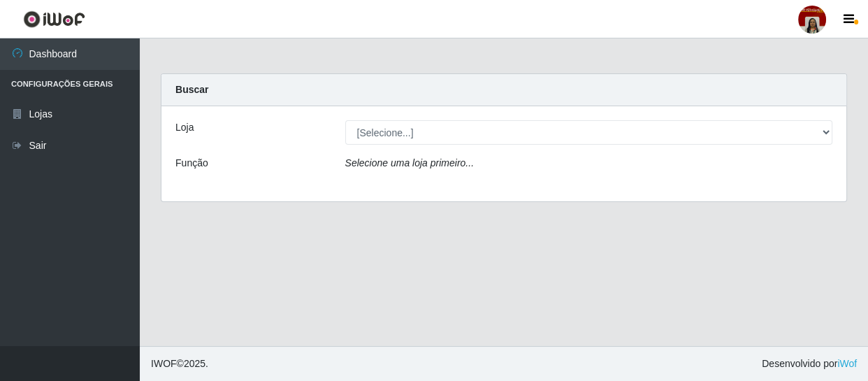 The height and width of the screenshot is (381, 868). I want to click on img: CoreUI Logo, so click(54, 19).